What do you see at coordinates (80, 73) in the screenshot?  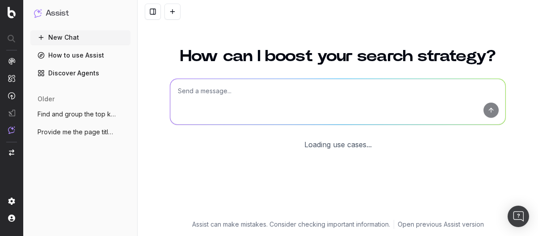 I see `a: Discover Agents` at bounding box center [80, 73].